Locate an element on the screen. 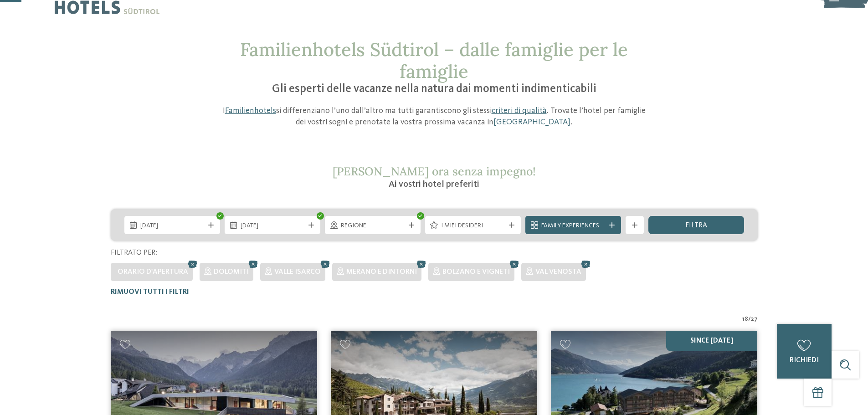 This screenshot has width=868, height=415. span: Gli esperti delle vacanze nella natura dai momenti indimenticabili is located at coordinates (434, 89).